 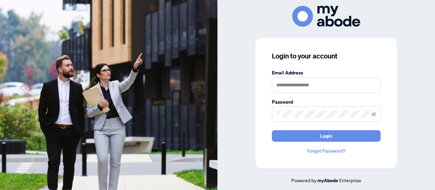 What do you see at coordinates (326, 102) in the screenshot?
I see `label: Password` at bounding box center [326, 102].